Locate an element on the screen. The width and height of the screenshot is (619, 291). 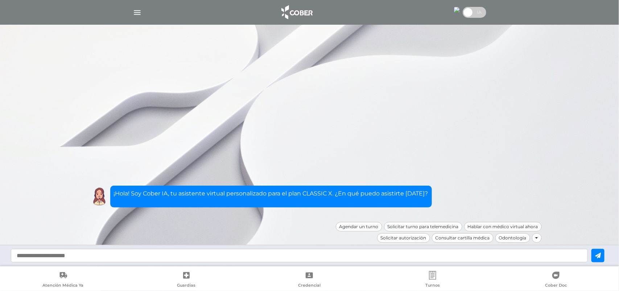
span: Cober Doc is located at coordinates (556, 286).